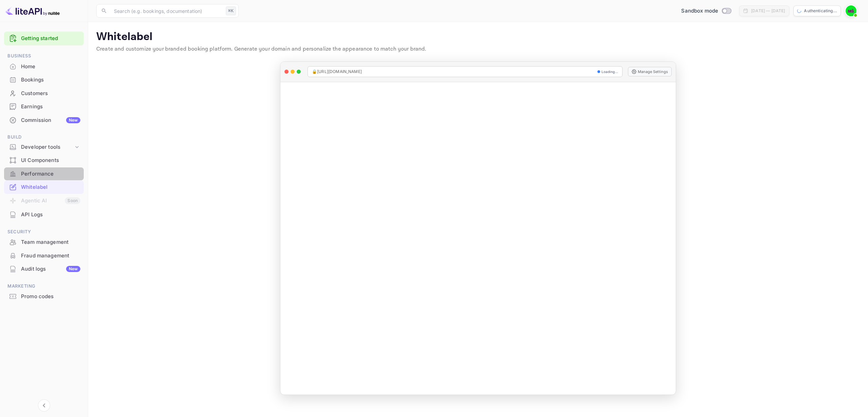 The image size is (868, 417). Describe the element at coordinates (649, 71) in the screenshot. I see `button: Manage Settings` at that location.